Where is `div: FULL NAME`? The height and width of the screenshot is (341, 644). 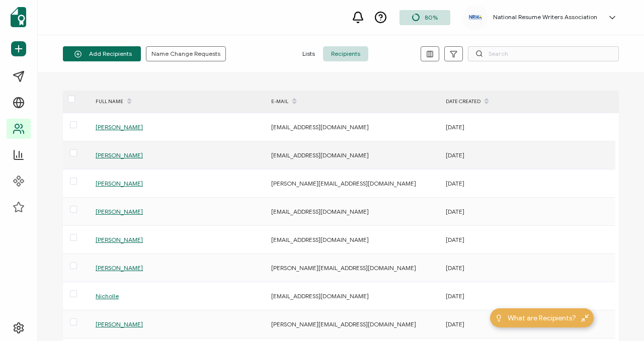 div: FULL NAME is located at coordinates (178, 102).